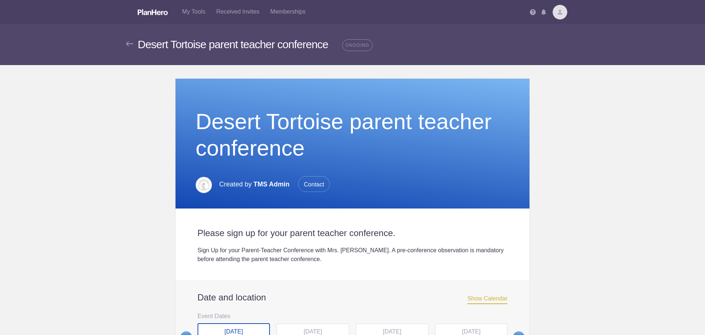  What do you see at coordinates (353, 297) in the screenshot?
I see `h2: Date and location` at bounding box center [353, 297].